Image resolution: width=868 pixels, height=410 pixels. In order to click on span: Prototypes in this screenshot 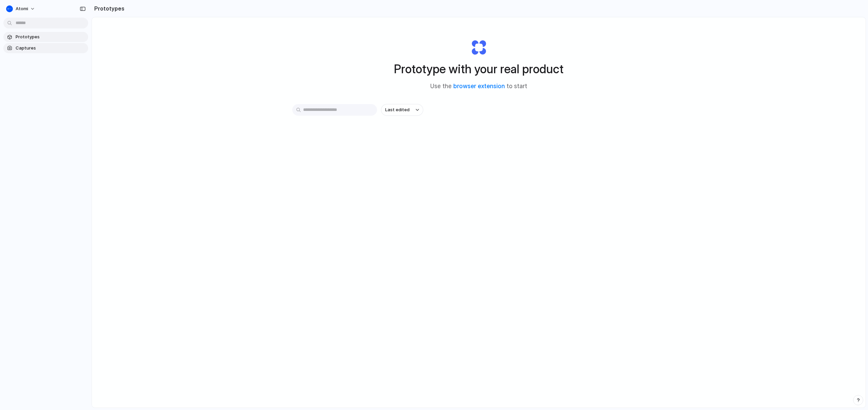, I will do `click(51, 37)`.